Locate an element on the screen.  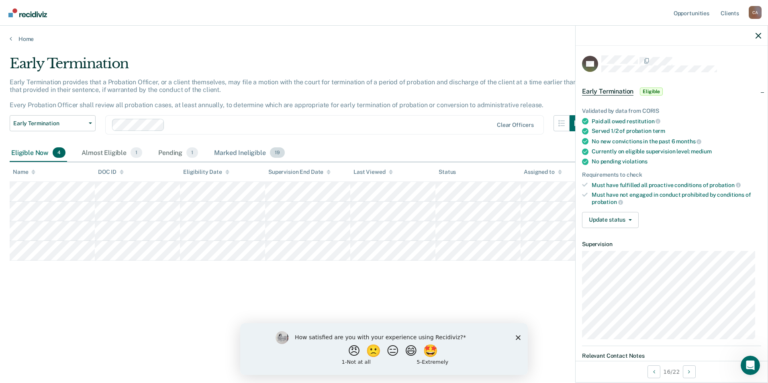
div: DOC ID is located at coordinates (111, 172).